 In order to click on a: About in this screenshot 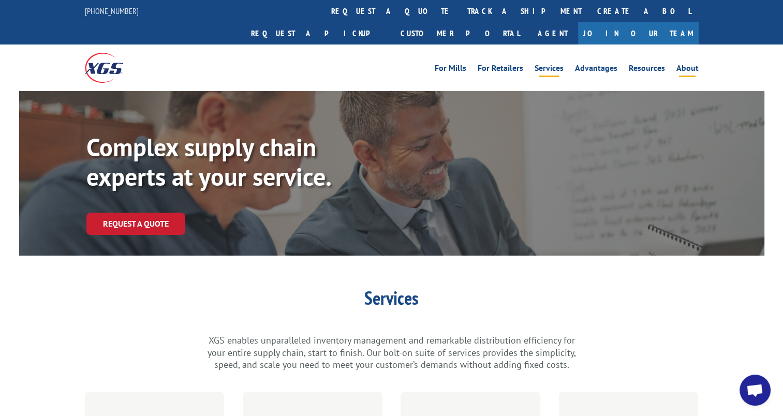, I will do `click(687, 70)`.